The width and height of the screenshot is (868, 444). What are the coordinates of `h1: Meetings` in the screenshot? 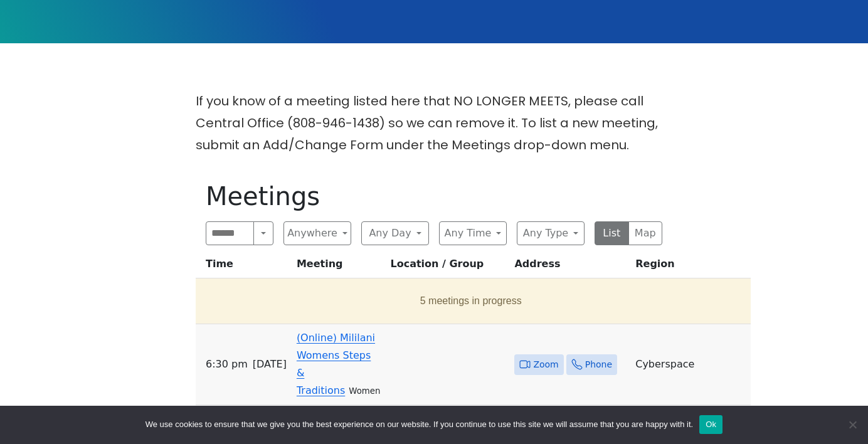 It's located at (434, 197).